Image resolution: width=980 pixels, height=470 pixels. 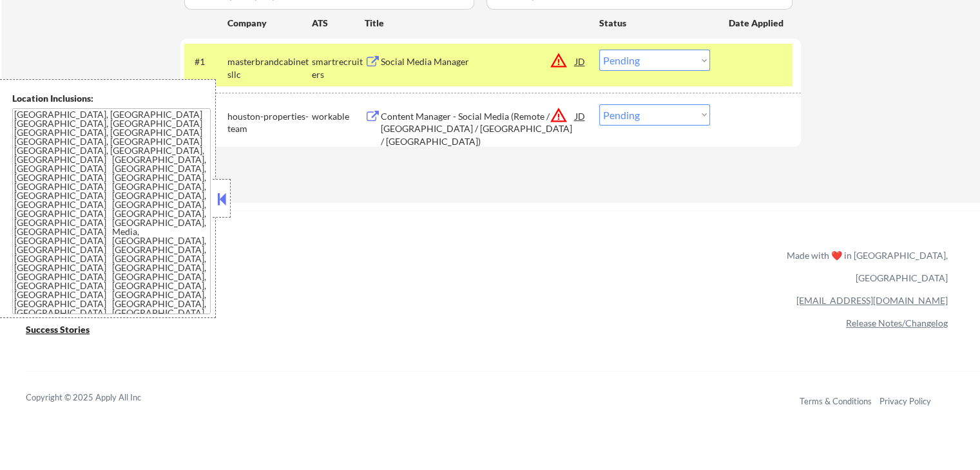 I want to click on a: Terms & Conditions, so click(x=836, y=401).